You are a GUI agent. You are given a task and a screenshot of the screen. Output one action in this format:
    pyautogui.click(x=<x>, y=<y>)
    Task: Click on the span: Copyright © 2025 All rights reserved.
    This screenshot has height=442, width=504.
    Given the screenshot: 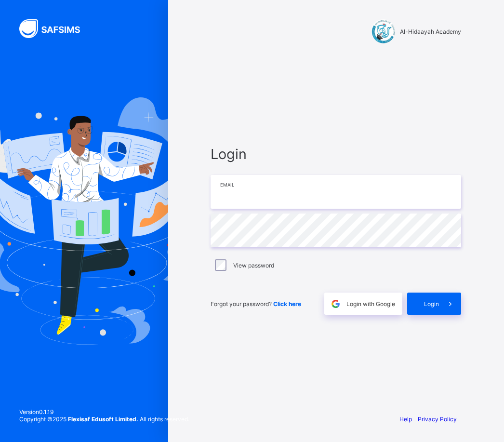 What is the action you would take?
    pyautogui.click(x=104, y=418)
    